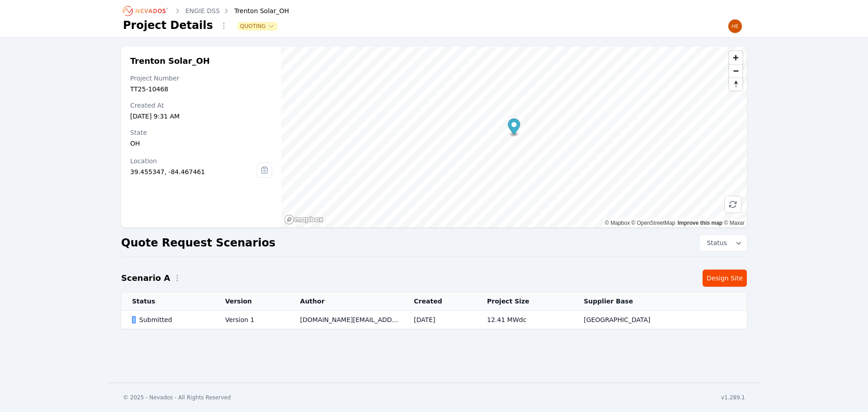  What do you see at coordinates (524, 320) in the screenshot?
I see `td: 12.41 MWdc` at bounding box center [524, 320].